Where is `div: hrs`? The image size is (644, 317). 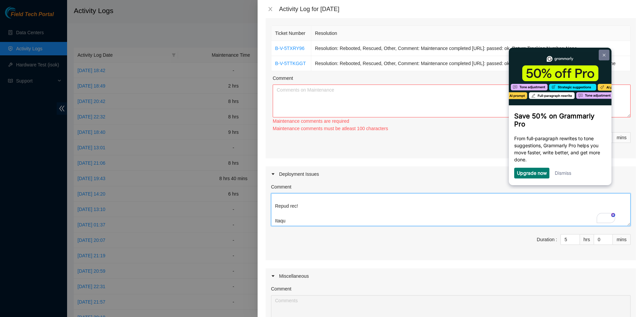 div: hrs is located at coordinates (587, 239).